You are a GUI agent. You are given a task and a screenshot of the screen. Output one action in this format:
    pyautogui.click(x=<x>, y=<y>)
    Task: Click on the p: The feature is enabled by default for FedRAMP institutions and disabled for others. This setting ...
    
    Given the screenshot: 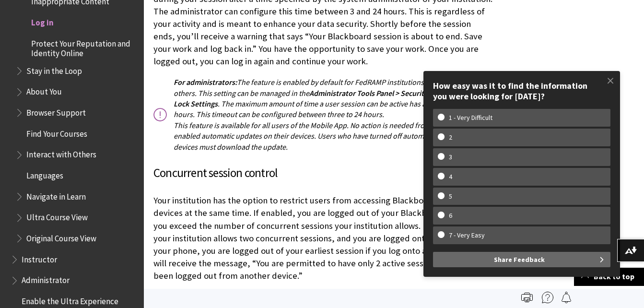 What is the action you would take?
    pyautogui.click(x=323, y=114)
    